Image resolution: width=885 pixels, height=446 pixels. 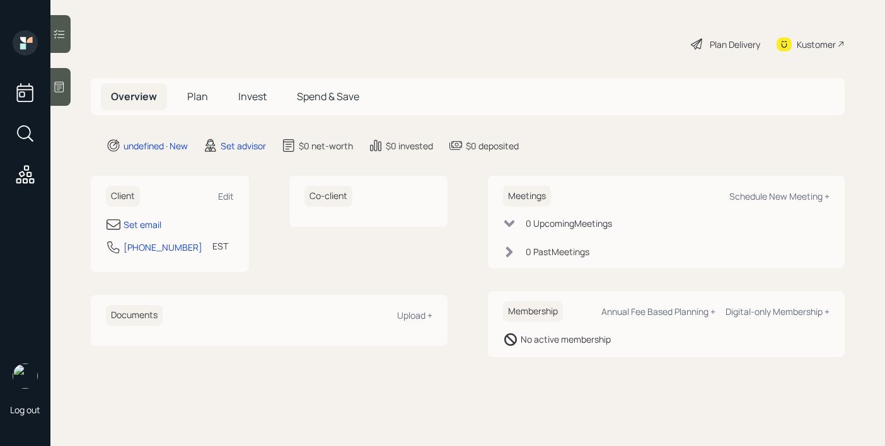 What do you see at coordinates (220, 246) in the screenshot?
I see `div: EST` at bounding box center [220, 246].